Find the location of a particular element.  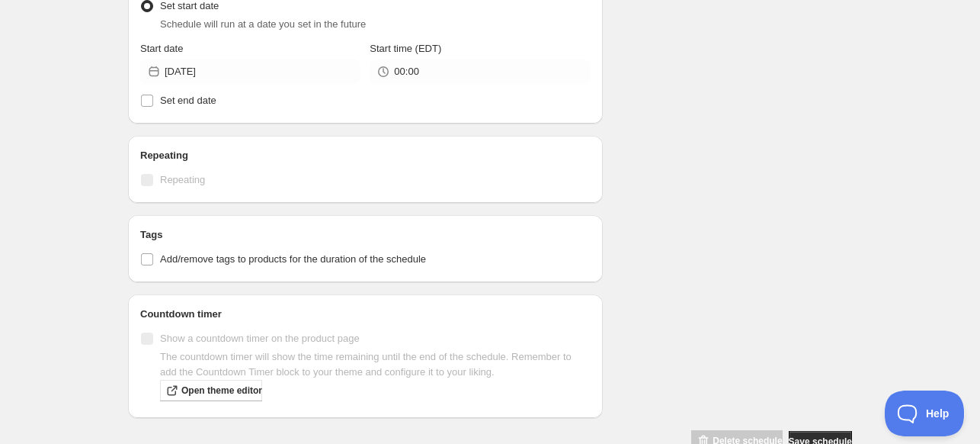

span: Add/remove tags to products for the duration of the schedule is located at coordinates (292, 258).